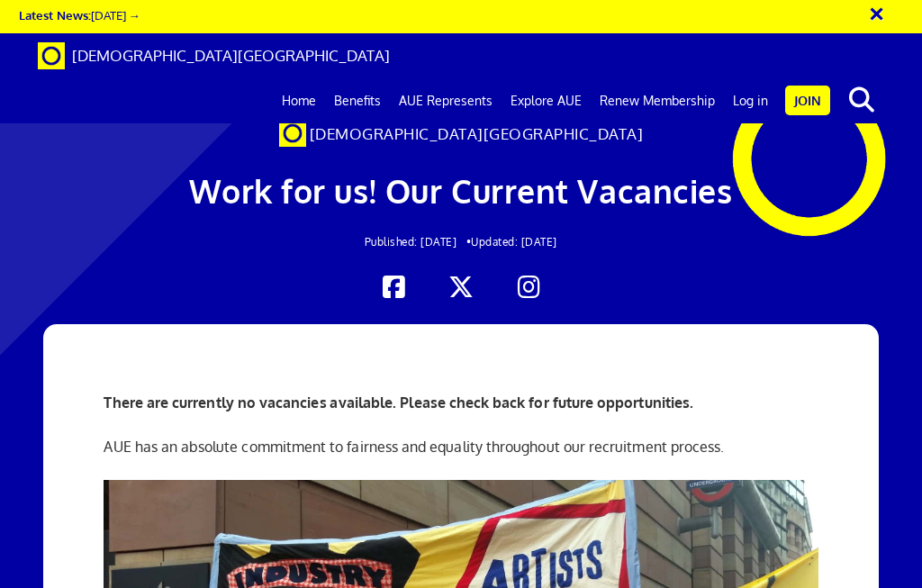 The width and height of the screenshot is (922, 588). I want to click on strong: Latest News:, so click(55, 14).